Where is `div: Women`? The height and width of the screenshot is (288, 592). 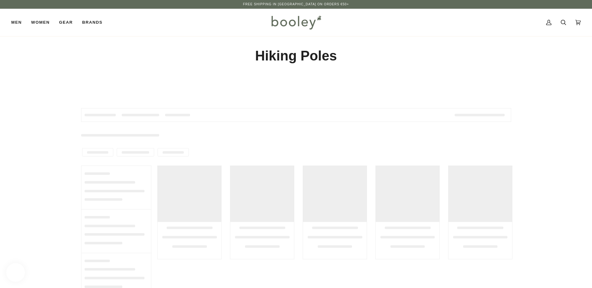
div: Women is located at coordinates (40, 22).